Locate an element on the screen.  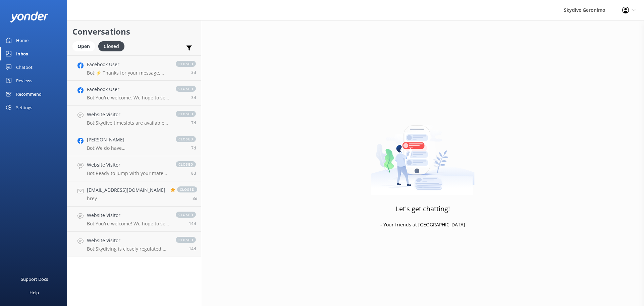
p: Bot: Skydiving is closely regulated by the Australian Parachute Federation, with over 70,000 safe... is located at coordinates (128, 249).